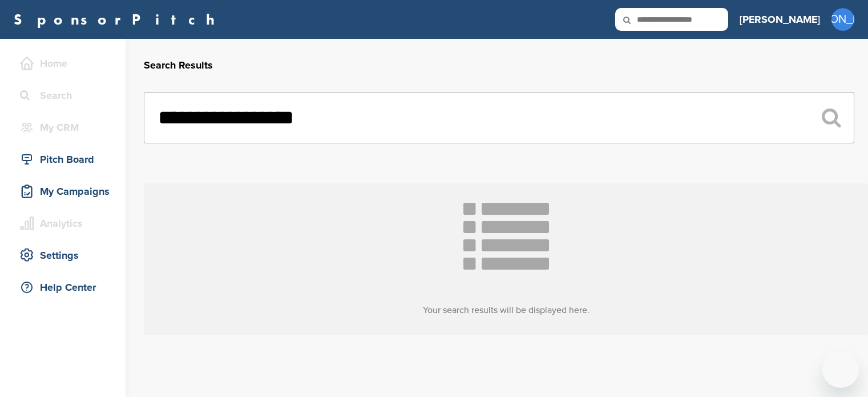  Describe the element at coordinates (499, 65) in the screenshot. I see `h2: Search Results` at that location.